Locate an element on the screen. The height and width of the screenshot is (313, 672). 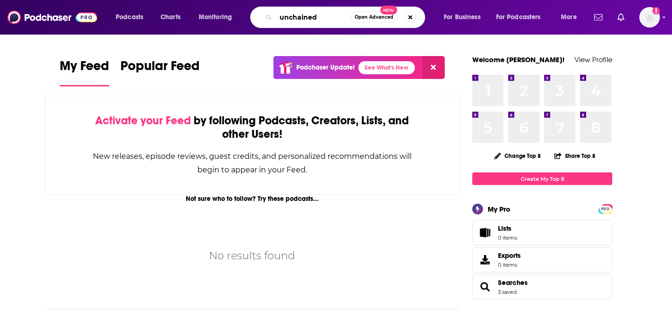
div: Not sure who to follow? Try these podcasts... is located at coordinates (252, 198).